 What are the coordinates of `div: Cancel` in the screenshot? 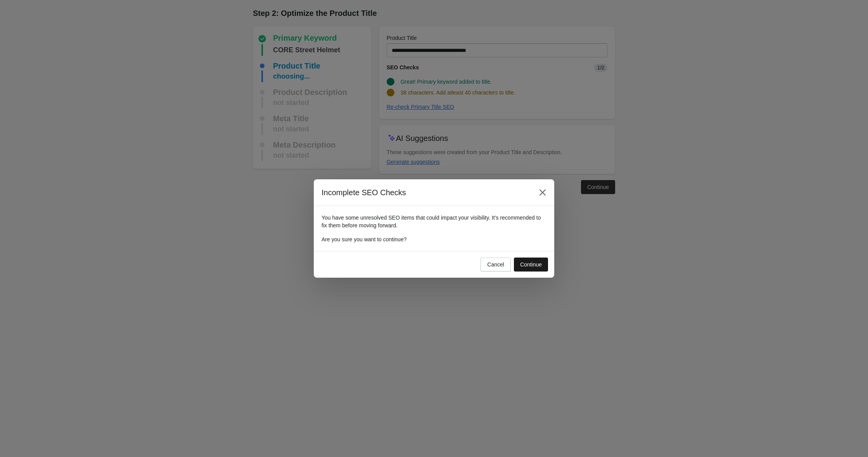 It's located at (495, 264).